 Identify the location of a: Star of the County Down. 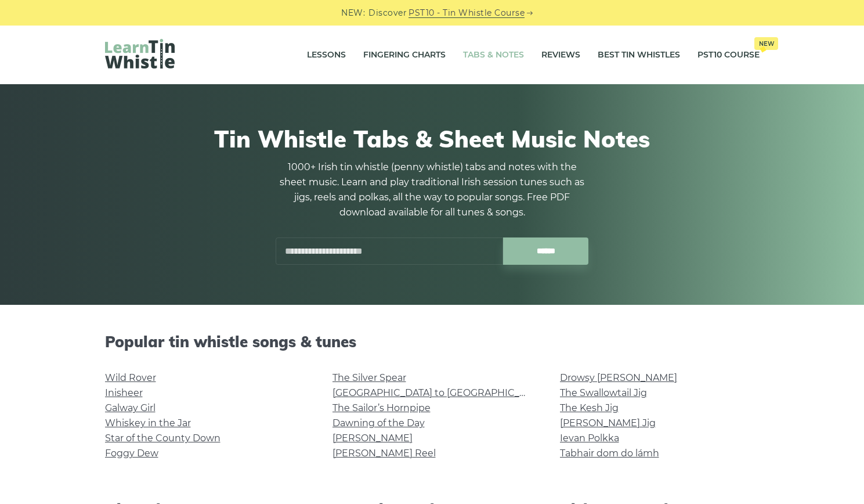
(162, 437).